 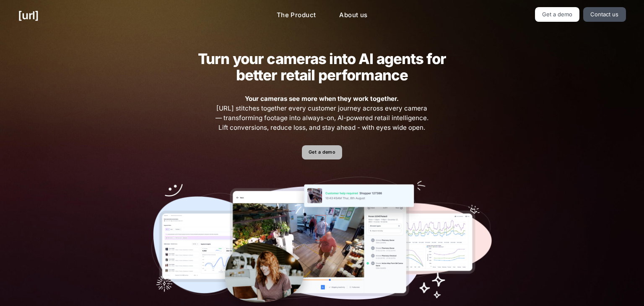 What do you see at coordinates (296, 15) in the screenshot?
I see `a: The Product` at bounding box center [296, 15].